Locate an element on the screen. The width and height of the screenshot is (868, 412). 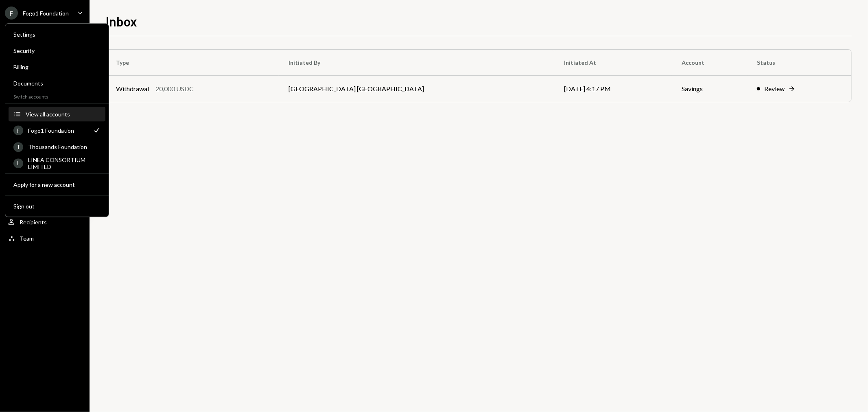
a: Team is located at coordinates (45, 238).